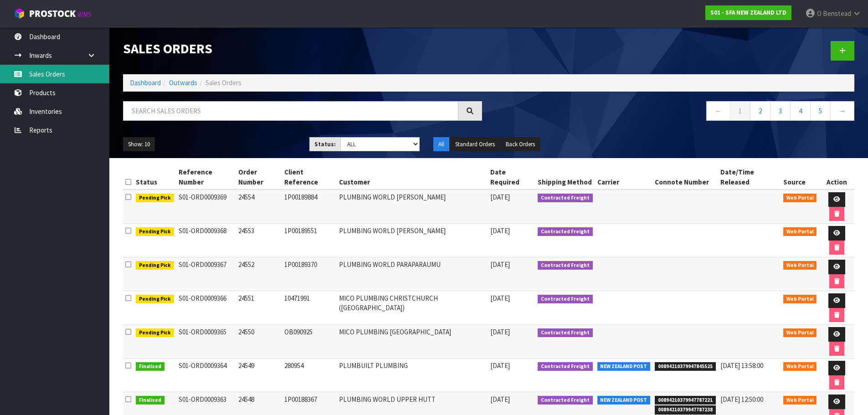 This screenshot has height=415, width=868. What do you see at coordinates (800, 111) in the screenshot?
I see `a: 4` at bounding box center [800, 111].